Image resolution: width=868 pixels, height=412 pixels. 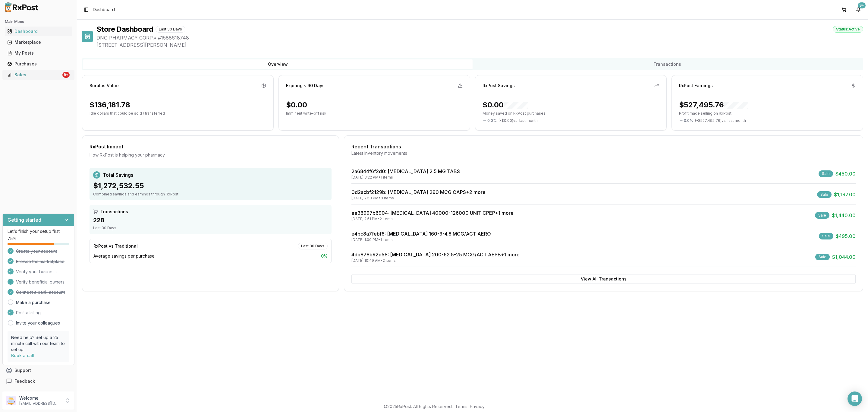 I want to click on button: Sales9+, so click(x=38, y=75).